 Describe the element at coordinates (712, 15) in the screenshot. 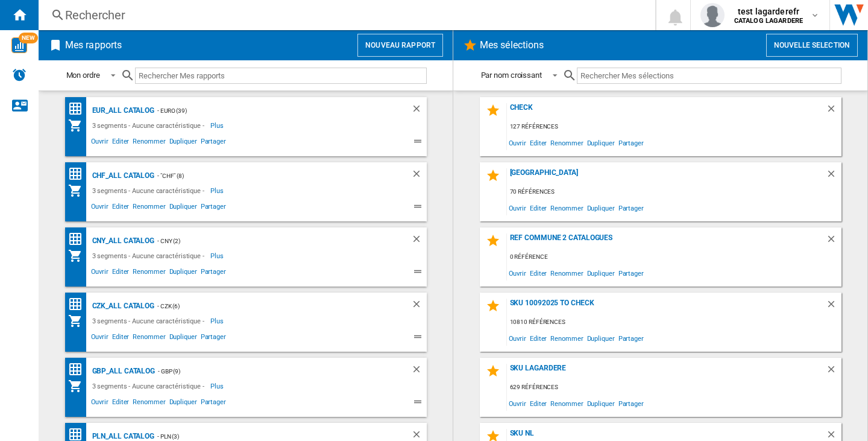

I see `img: profile.jpg` at that location.